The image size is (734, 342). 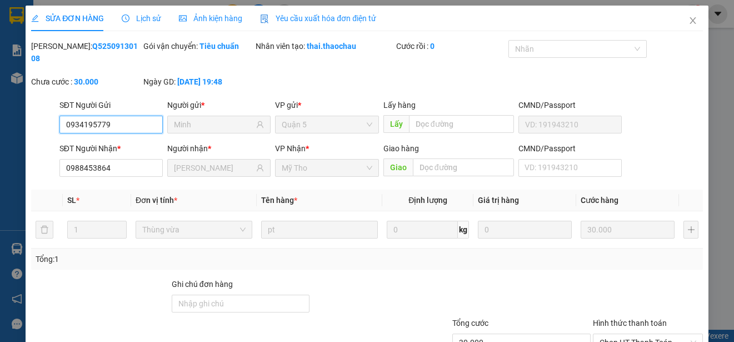 I want to click on input: Tên người gửi, so click(x=214, y=124).